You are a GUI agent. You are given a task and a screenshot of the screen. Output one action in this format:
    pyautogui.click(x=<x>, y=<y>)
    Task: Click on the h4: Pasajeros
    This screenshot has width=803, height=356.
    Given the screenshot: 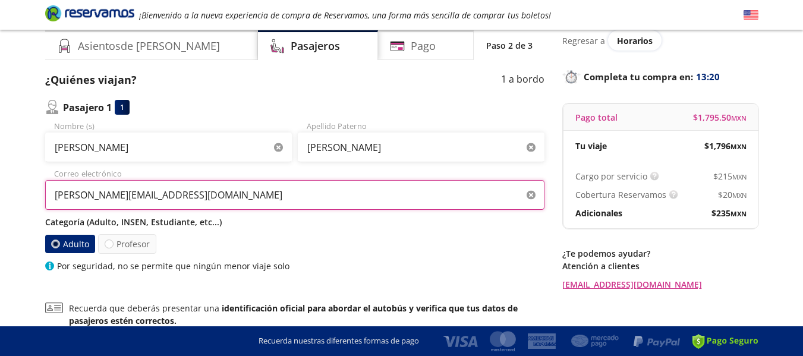 What is the action you would take?
    pyautogui.click(x=315, y=46)
    